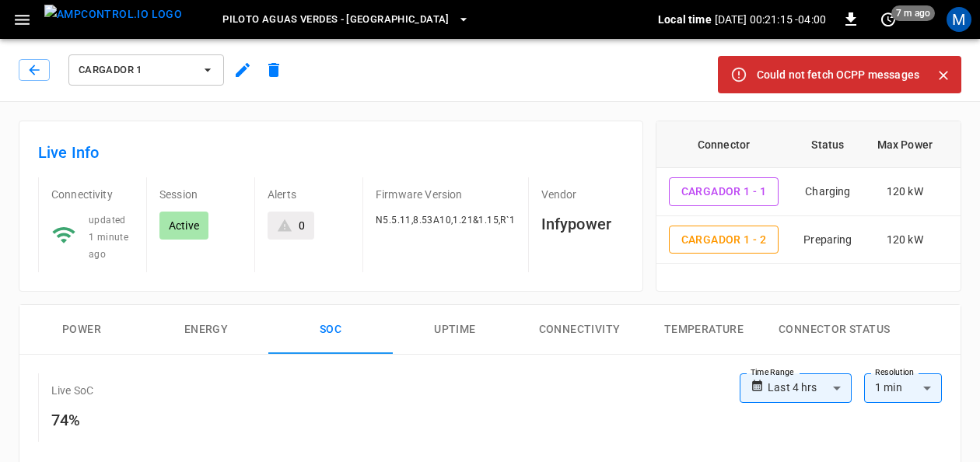 This screenshot has width=980, height=462. I want to click on th: Connector, so click(724, 145).